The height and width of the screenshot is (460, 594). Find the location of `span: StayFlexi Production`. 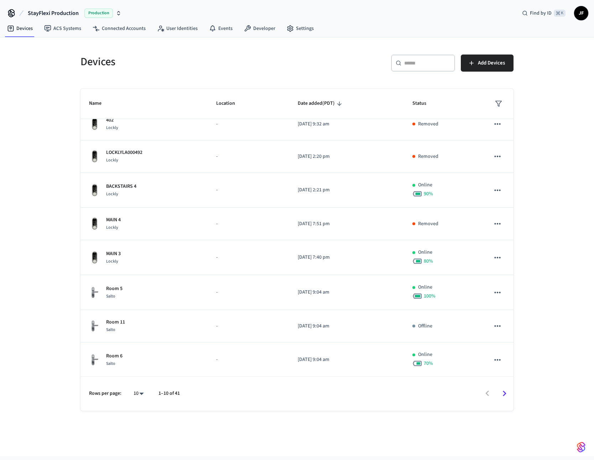

span: StayFlexi Production is located at coordinates (53, 13).